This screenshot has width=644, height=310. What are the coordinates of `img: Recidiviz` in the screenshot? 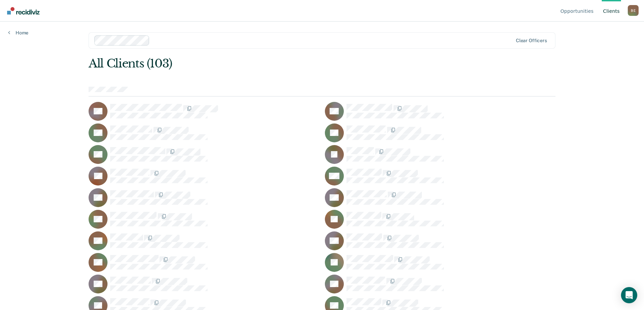 It's located at (23, 11).